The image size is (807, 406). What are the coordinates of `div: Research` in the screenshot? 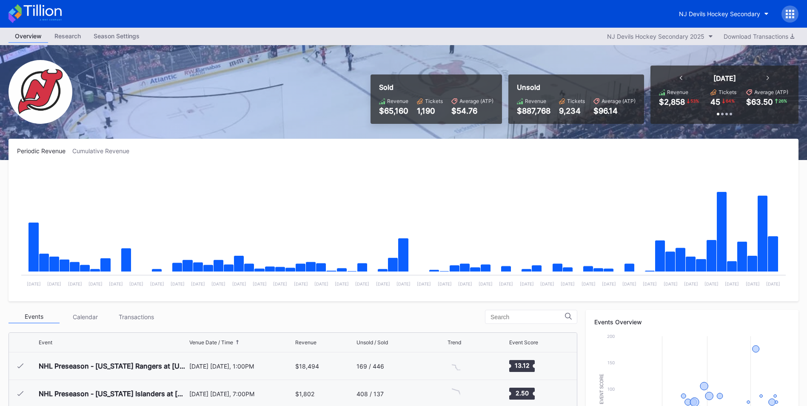 It's located at (68, 36).